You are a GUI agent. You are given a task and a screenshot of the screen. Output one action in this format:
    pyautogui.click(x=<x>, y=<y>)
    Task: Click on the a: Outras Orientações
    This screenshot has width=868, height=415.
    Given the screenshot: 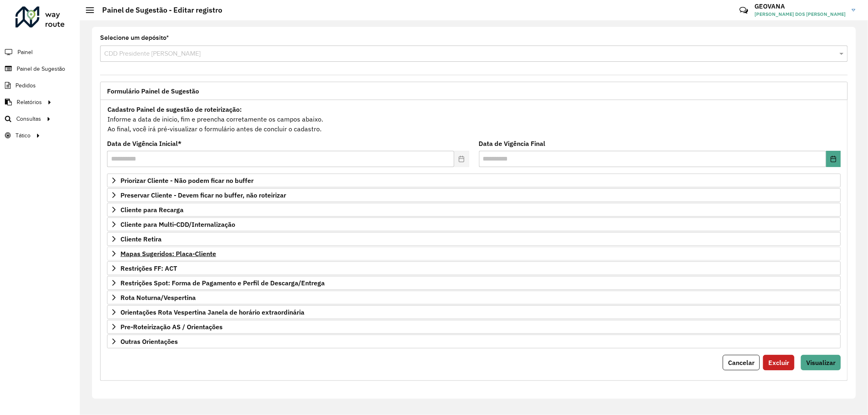 What is the action you would take?
    pyautogui.click(x=474, y=342)
    